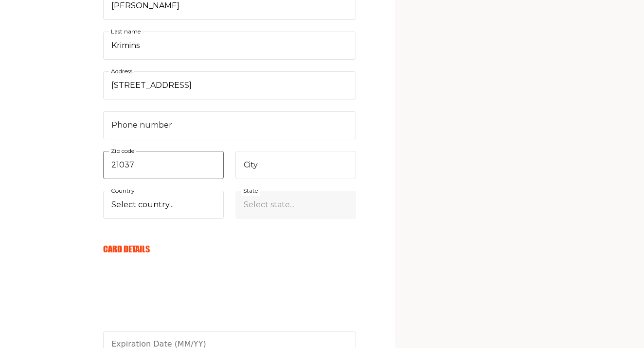 The image size is (644, 348). I want to click on input: Phone number, so click(230, 125).